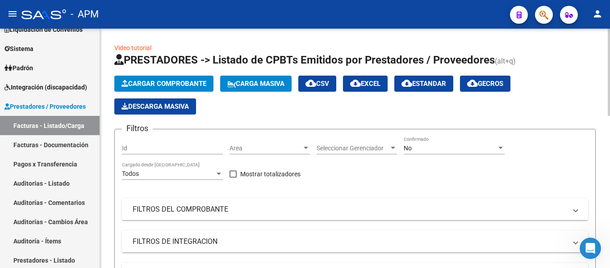  What do you see at coordinates (350, 209) in the screenshot?
I see `mat-panel-title: FILTROS DEL COMPROBANTE` at bounding box center [350, 209].